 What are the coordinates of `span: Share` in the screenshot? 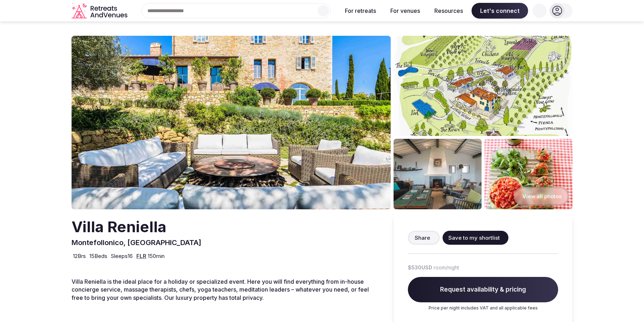 It's located at (422, 238).